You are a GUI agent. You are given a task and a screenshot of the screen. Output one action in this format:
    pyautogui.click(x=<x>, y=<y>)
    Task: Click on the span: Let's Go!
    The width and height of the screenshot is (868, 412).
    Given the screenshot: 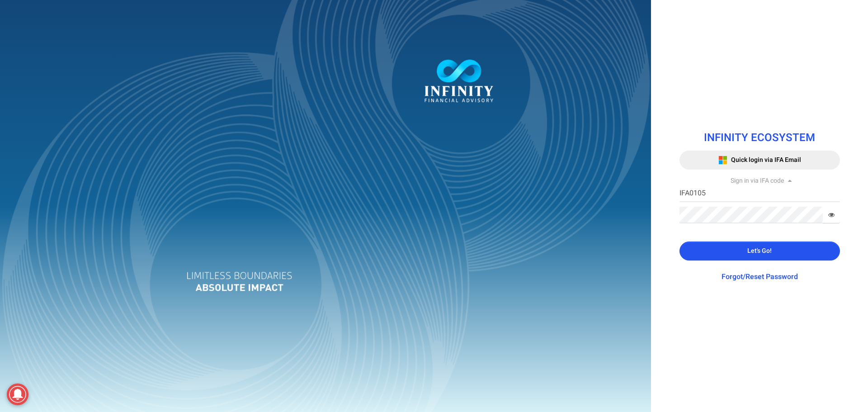 What is the action you would take?
    pyautogui.click(x=759, y=251)
    